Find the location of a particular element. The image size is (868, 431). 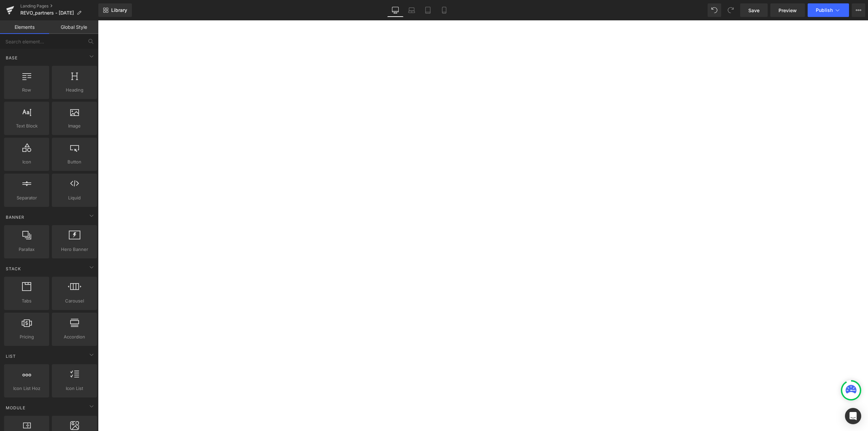

button: Redo is located at coordinates (731, 10).